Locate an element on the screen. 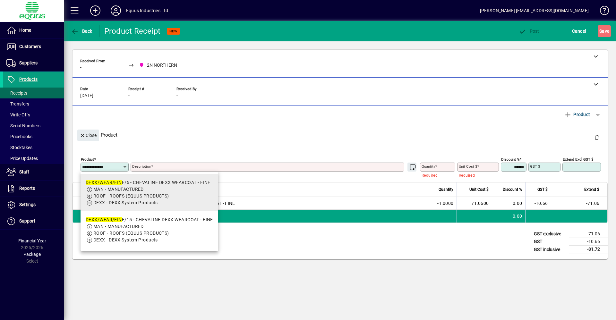 The image size is (616, 320). span: Extend $ is located at coordinates (591, 189).